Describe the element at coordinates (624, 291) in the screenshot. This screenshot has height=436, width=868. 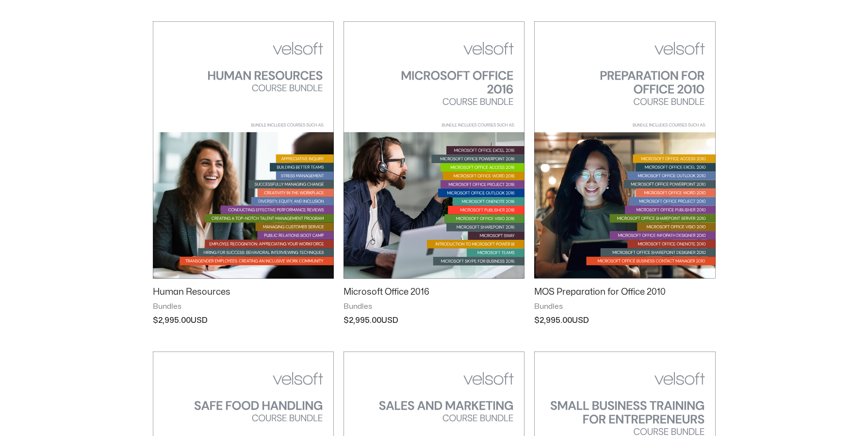
I see `h2: MOS Preparation for Office 2010` at that location.